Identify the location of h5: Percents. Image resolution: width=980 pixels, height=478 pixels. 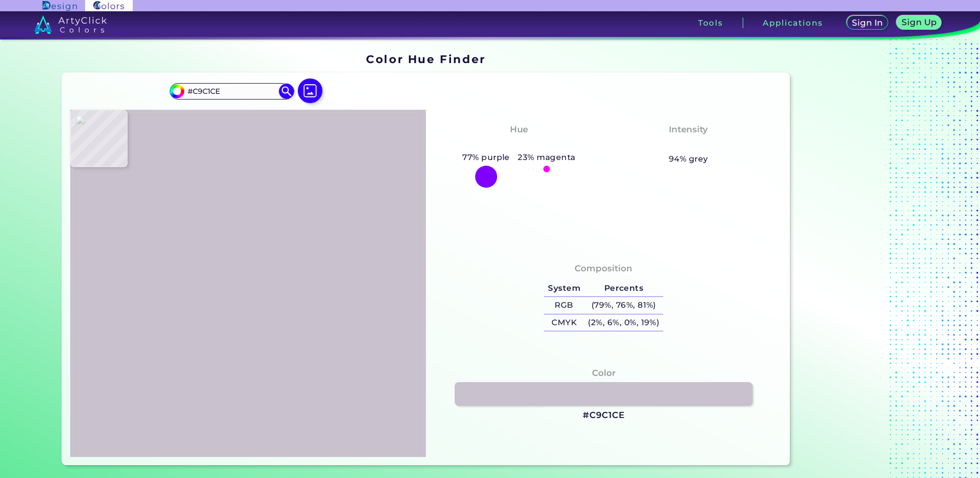
(624, 289).